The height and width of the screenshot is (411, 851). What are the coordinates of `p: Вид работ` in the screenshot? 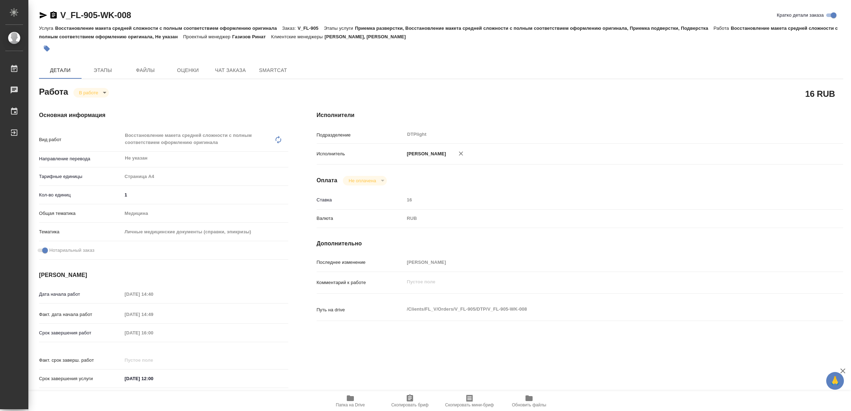 It's located at (80, 140).